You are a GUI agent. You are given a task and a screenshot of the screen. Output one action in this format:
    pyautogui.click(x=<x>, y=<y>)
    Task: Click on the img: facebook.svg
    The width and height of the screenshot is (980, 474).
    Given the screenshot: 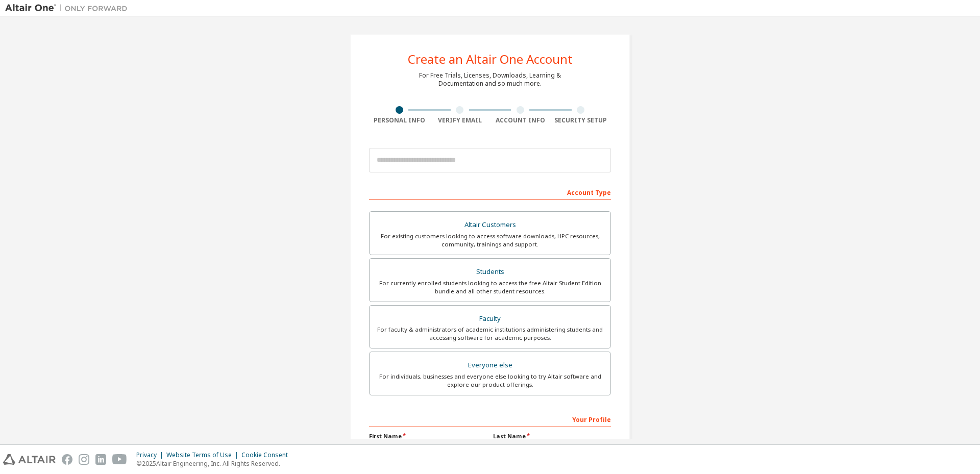 What is the action you would take?
    pyautogui.click(x=67, y=460)
    